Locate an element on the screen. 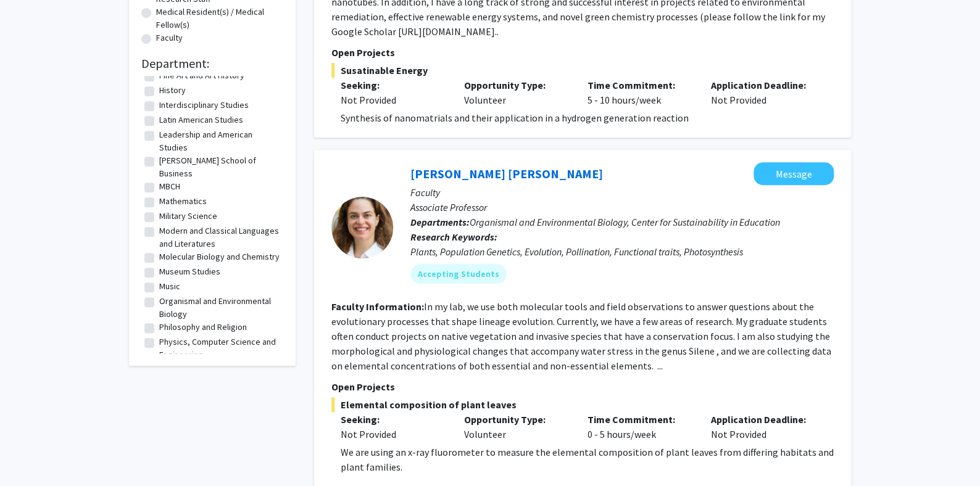 This screenshot has width=980, height=486. p: Associate Professor is located at coordinates (622, 208).